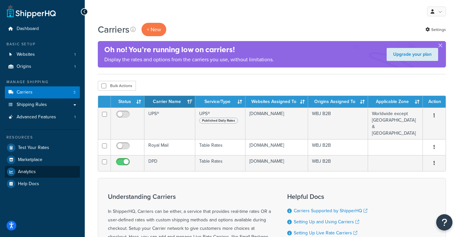  I want to click on span: Help Docs, so click(28, 184).